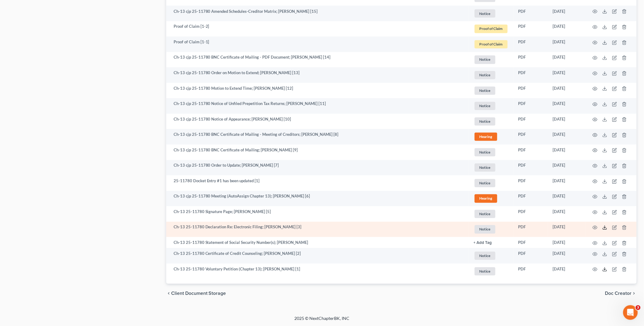  What do you see at coordinates (483, 243) in the screenshot?
I see `button: + Add Tag` at bounding box center [483, 243].